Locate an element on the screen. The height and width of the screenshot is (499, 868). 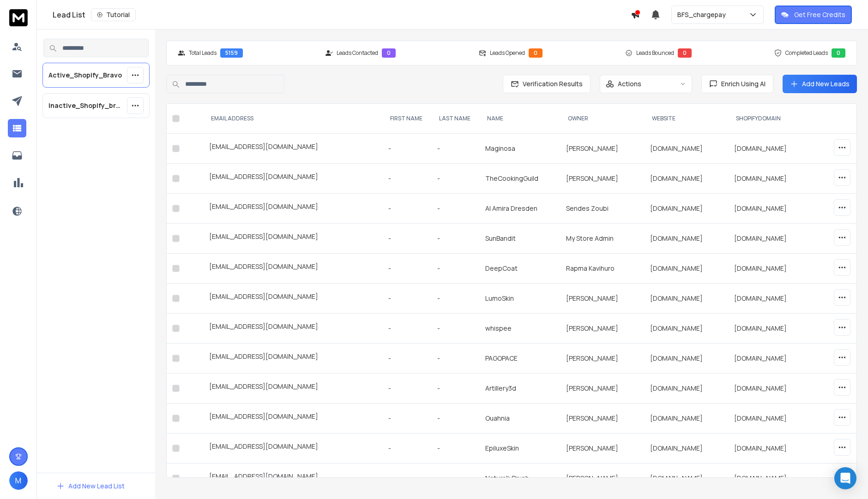
p: Leads Contacted is located at coordinates (357, 53).